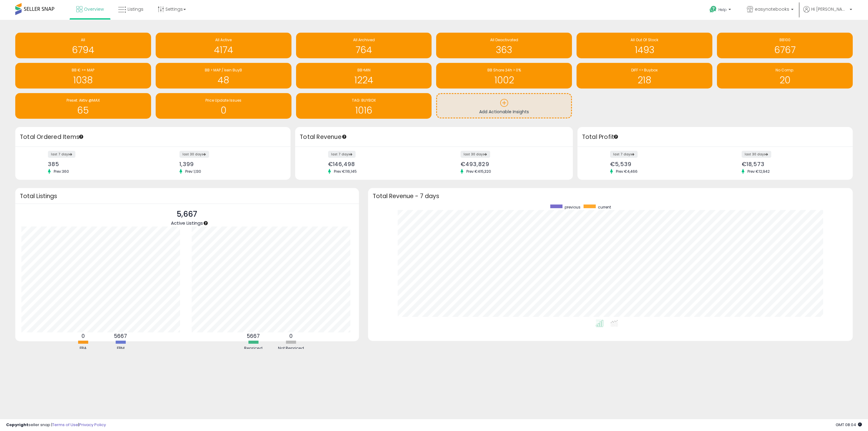 The width and height of the screenshot is (868, 431). Describe the element at coordinates (61, 171) in the screenshot. I see `span: Prev: 360` at that location.